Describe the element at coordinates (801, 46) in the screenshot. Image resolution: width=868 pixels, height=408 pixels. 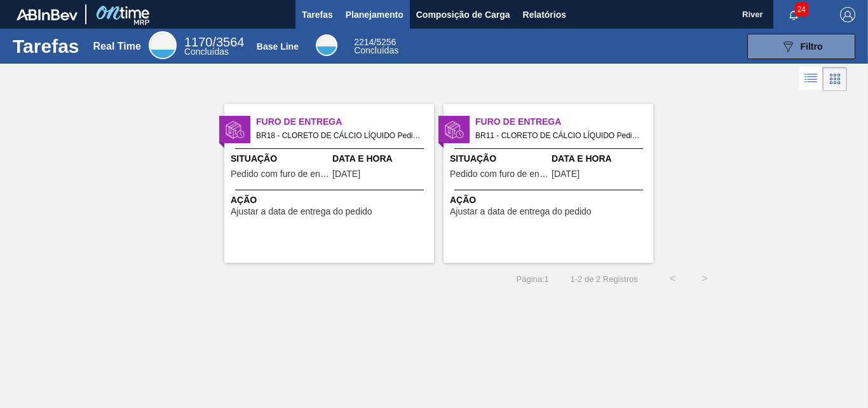
I see `button: Filtro` at that location.